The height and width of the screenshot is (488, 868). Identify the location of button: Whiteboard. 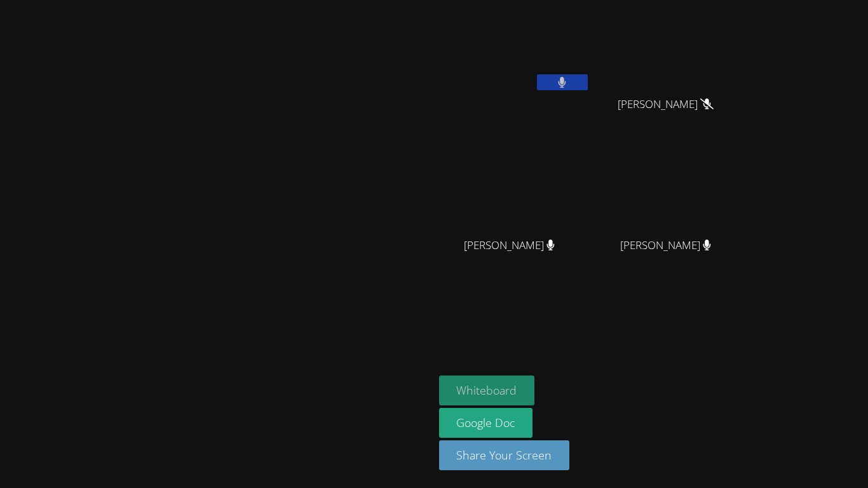
(486, 390).